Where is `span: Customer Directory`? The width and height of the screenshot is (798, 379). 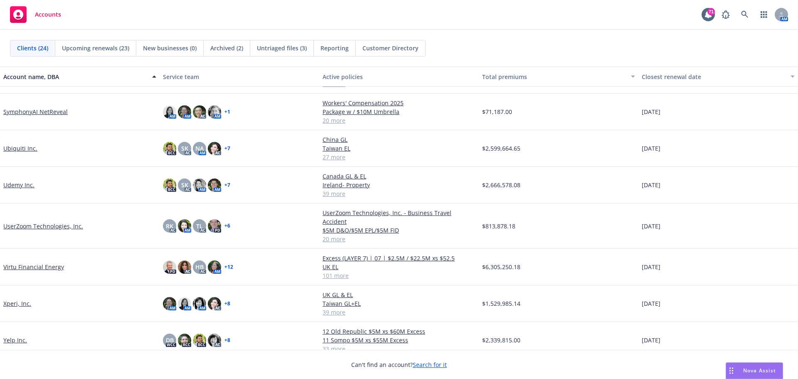
span: Customer Directory is located at coordinates (390, 48).